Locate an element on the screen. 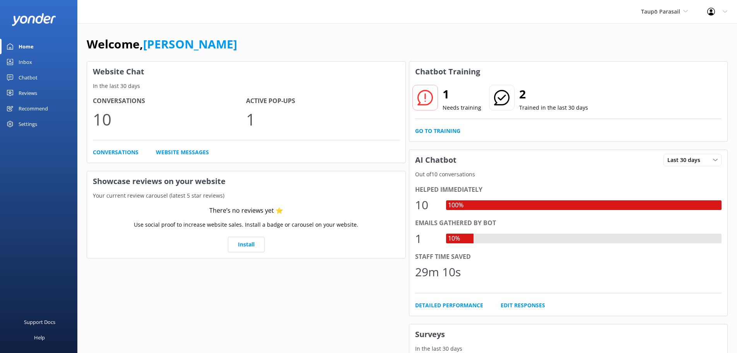  span: Last 30 days is located at coordinates (686, 160).